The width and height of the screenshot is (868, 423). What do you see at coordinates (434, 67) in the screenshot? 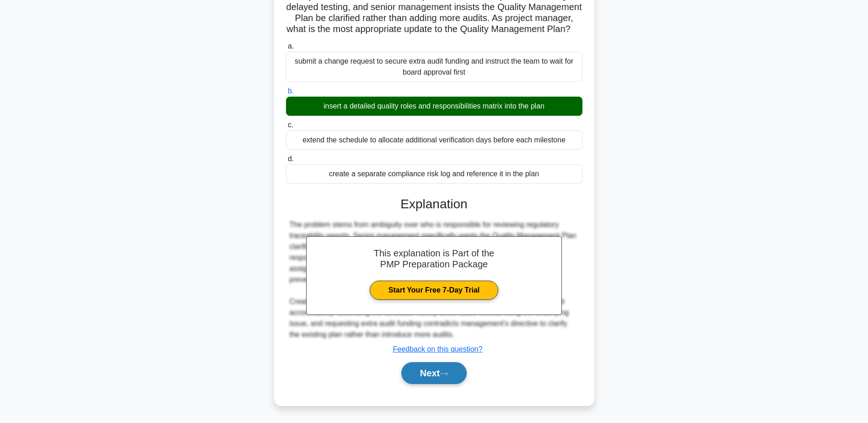
I see `div: submit a change request to secure extra audit funding and instruct the team to wait for board app...` at bounding box center [434, 67].